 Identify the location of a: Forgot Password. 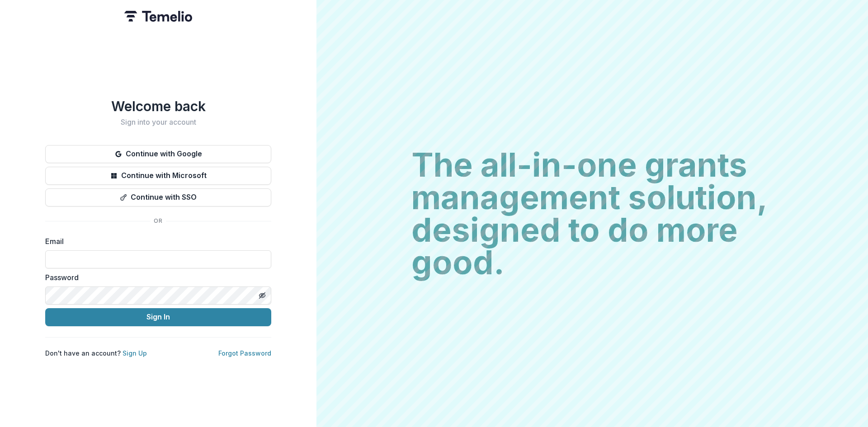
(244, 353).